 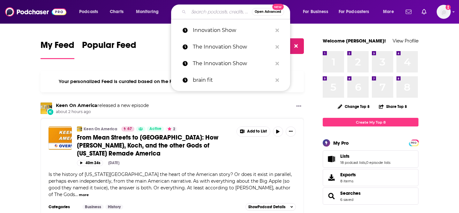 What do you see at coordinates (230, 30) in the screenshot?
I see `a: Innovation Show` at bounding box center [230, 30].